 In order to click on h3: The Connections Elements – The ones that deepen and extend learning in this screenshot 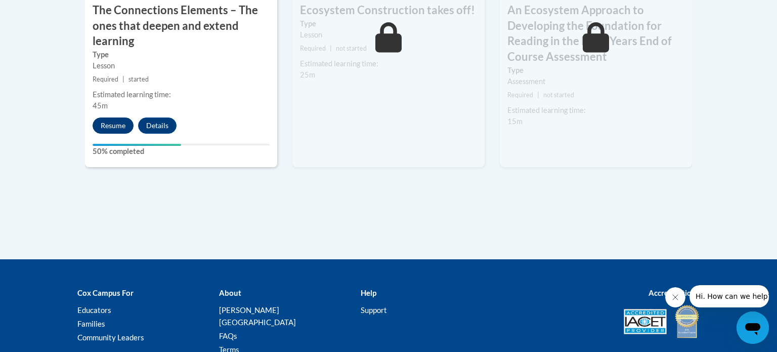, I will do `click(181, 26)`.